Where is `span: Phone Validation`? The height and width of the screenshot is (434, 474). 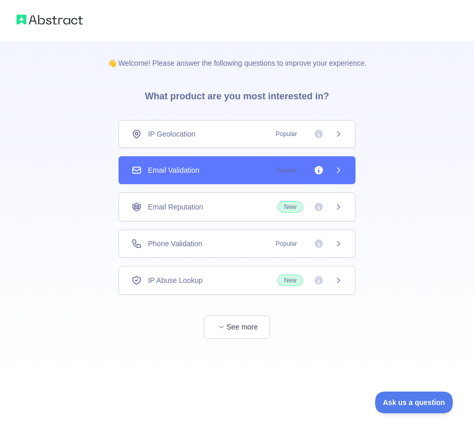 span: Phone Validation is located at coordinates (175, 244).